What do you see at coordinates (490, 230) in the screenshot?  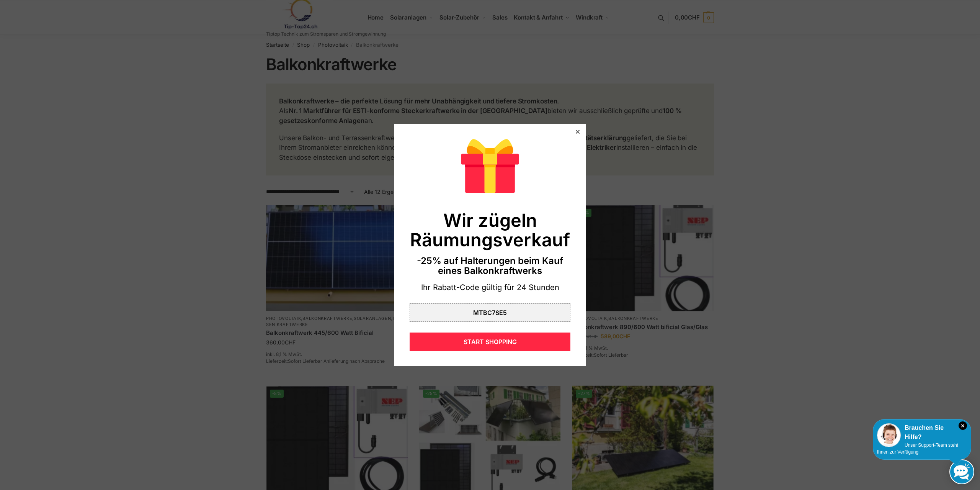 I see `div: Wir zügeln Räumungsverkauf` at bounding box center [490, 230].